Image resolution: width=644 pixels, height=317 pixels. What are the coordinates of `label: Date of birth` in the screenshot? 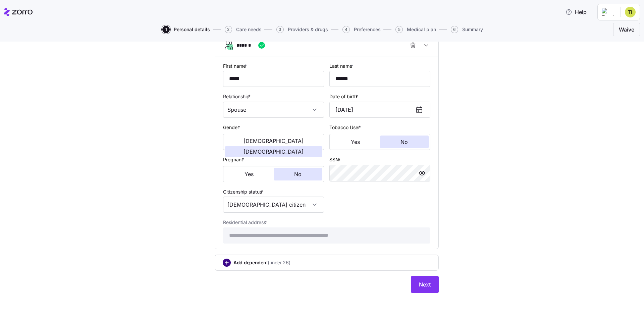 It's located at (344, 97).